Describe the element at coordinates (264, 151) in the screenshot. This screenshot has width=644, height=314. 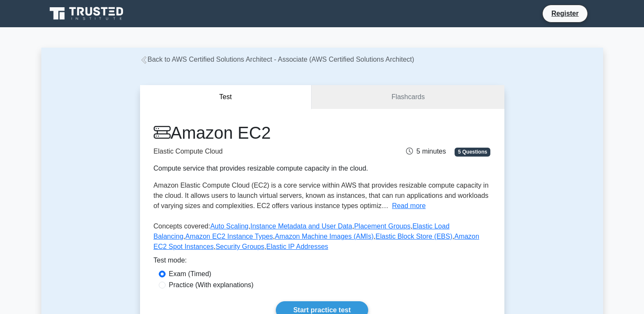
I see `p: Elastic Compute Cloud` at that location.